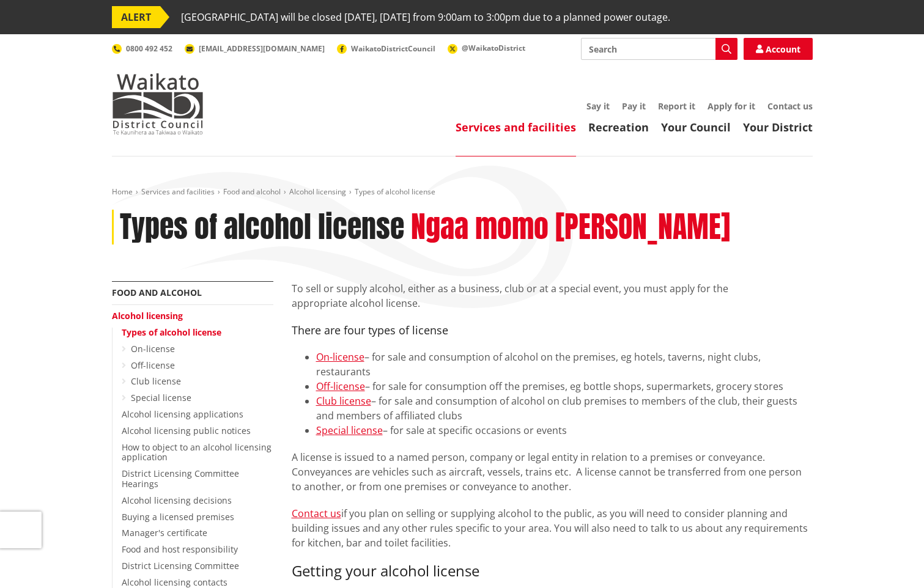  I want to click on input: Search input, so click(659, 49).